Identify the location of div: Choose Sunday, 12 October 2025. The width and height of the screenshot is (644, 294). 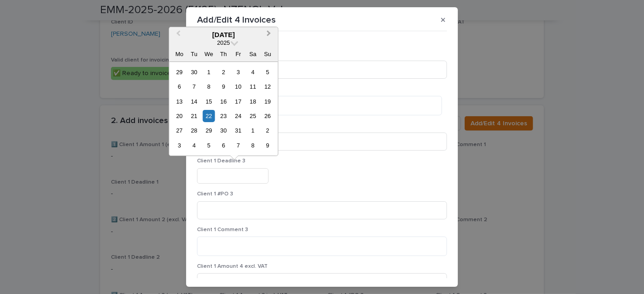
(267, 86).